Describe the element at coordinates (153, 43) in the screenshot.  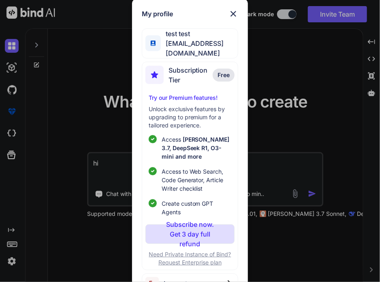
I see `img: profile` at that location.